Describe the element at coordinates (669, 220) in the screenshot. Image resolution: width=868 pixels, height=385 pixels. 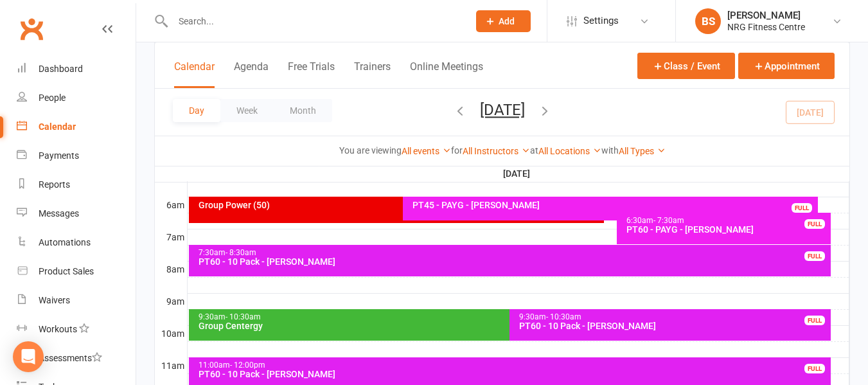
I see `span: - 7:30am` at that location.